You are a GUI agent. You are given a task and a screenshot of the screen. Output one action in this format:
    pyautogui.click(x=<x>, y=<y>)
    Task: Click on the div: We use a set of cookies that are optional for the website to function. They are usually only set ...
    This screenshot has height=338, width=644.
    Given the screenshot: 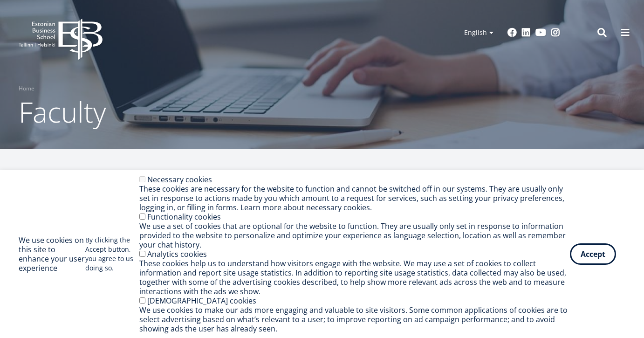 What is the action you would take?
    pyautogui.click(x=355, y=236)
    